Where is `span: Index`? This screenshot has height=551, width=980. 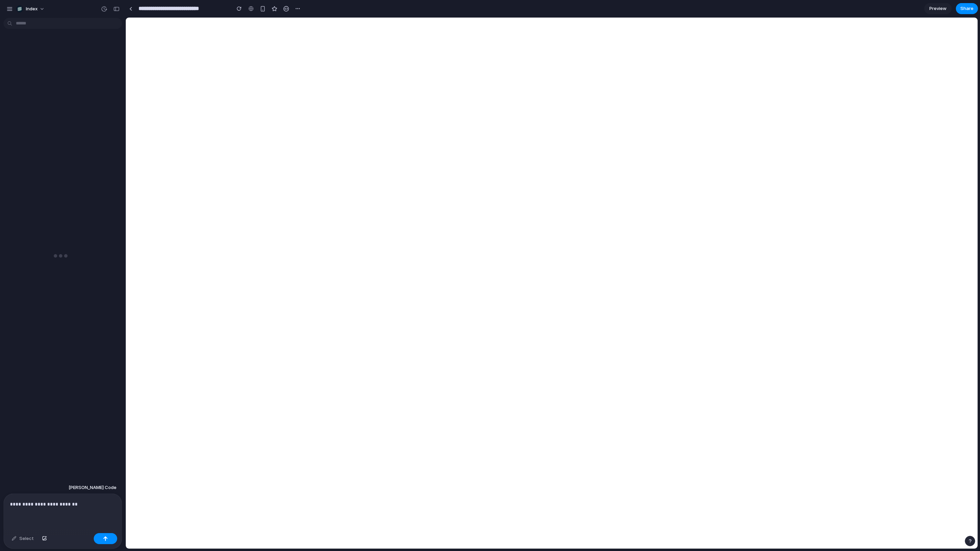
span: Index is located at coordinates (32, 9).